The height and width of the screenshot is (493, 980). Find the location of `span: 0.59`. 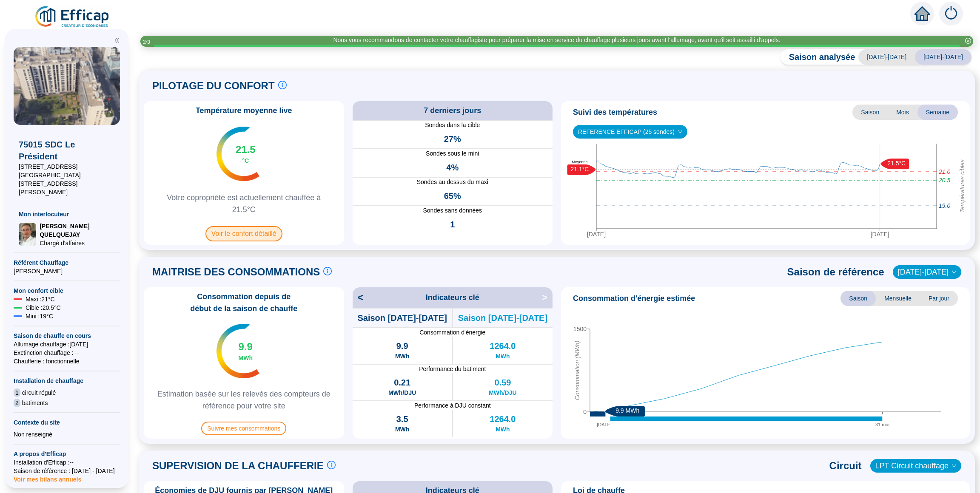

span: 0.59 is located at coordinates (502, 383).